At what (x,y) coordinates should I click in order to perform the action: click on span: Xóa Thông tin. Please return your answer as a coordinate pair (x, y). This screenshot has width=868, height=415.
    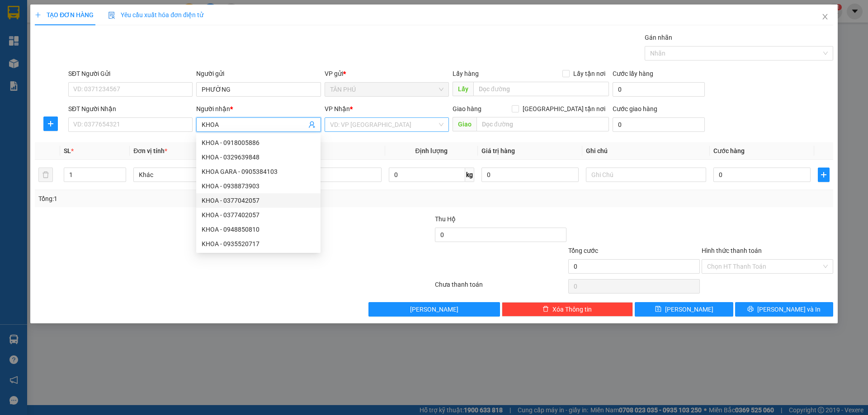
    Looking at the image, I should click on (572, 309).